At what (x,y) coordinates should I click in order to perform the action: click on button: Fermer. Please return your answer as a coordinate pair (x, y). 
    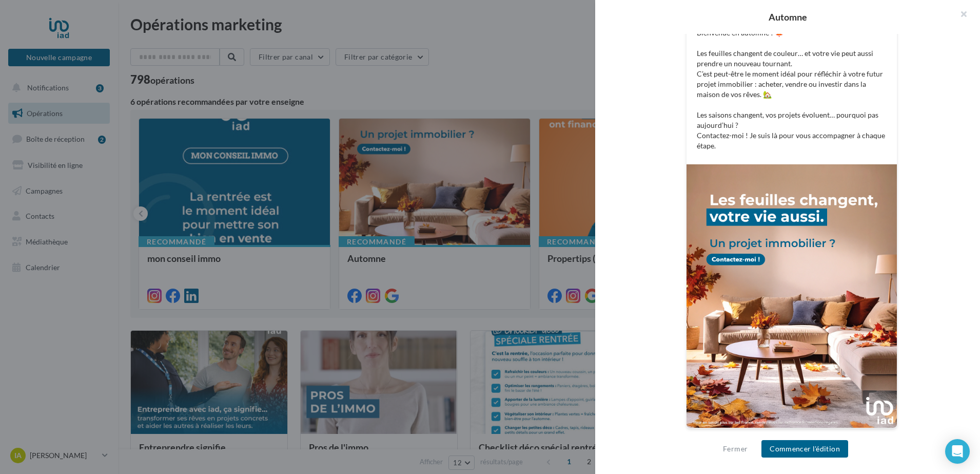
    Looking at the image, I should click on (735, 449).